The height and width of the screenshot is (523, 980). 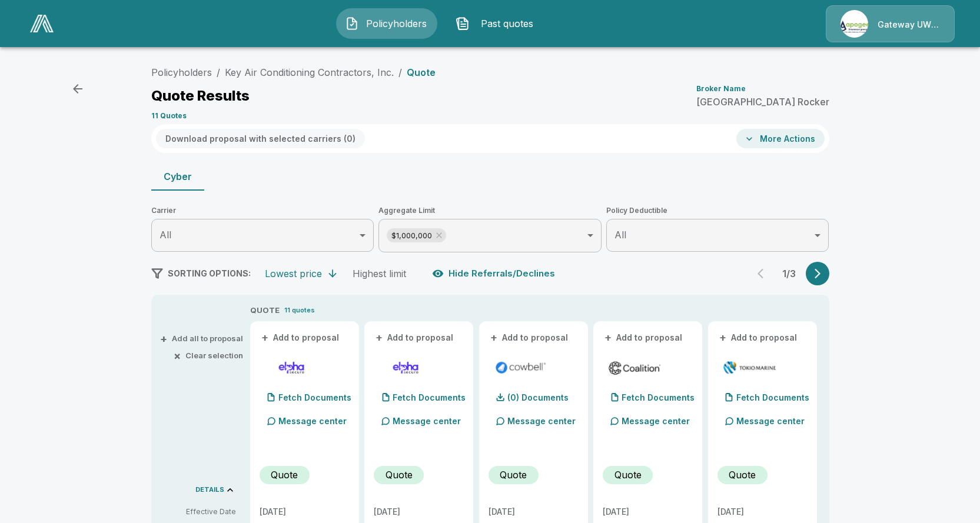 What do you see at coordinates (789, 273) in the screenshot?
I see `p: 1 / 3` at bounding box center [789, 273].